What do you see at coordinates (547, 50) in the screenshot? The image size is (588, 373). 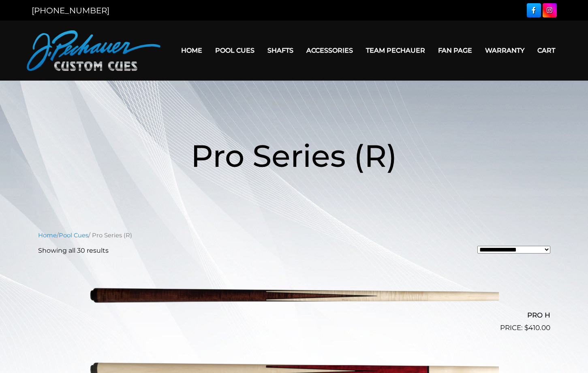 I see `a: Cart` at bounding box center [547, 50].